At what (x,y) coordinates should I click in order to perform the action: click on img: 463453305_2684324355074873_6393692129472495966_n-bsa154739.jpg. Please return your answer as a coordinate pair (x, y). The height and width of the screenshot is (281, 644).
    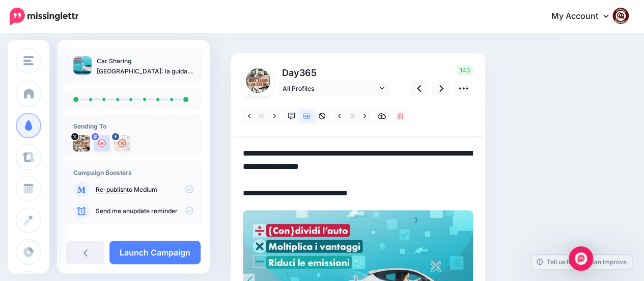
    Looking at the image, I should click on (123, 143).